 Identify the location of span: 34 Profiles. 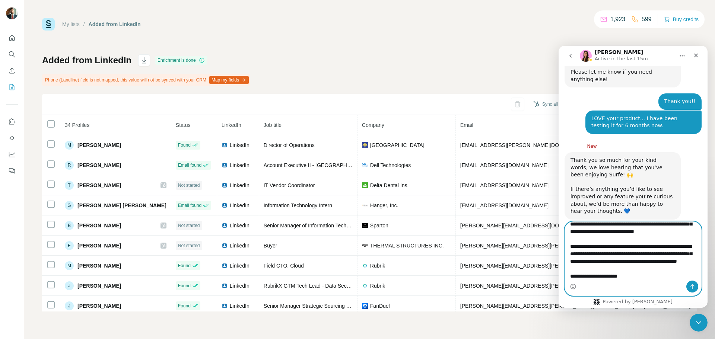
(77, 125).